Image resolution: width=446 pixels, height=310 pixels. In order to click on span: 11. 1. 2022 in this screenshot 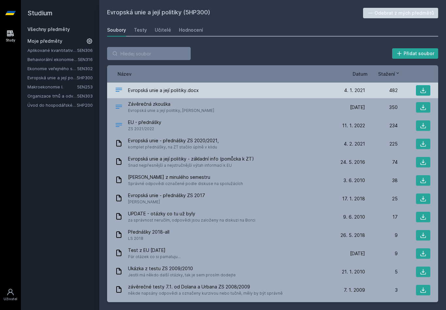, I will do `click(353, 126)`.